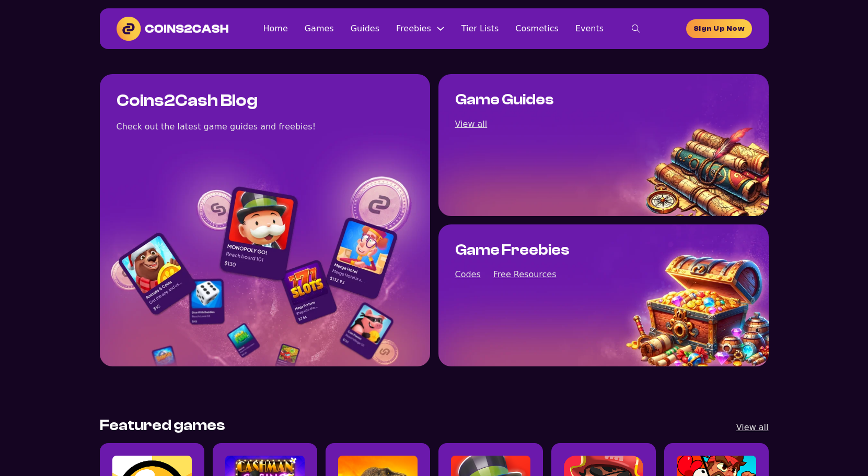  I want to click on a: Guides, so click(365, 28).